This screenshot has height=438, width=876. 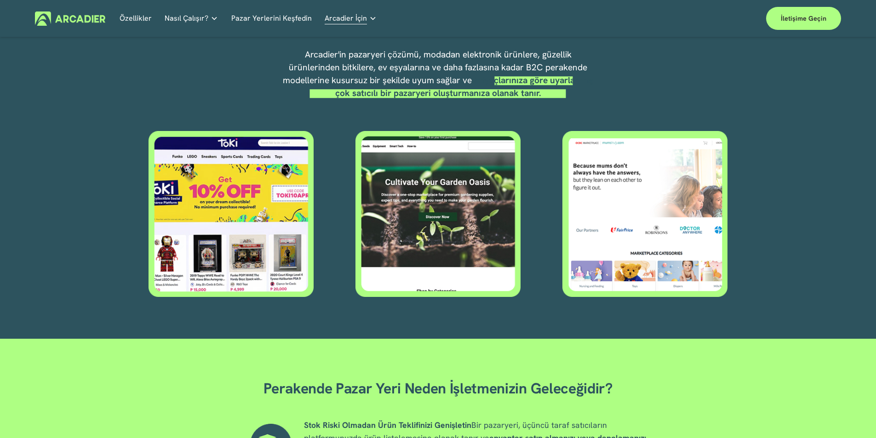 What do you see at coordinates (346, 18) in the screenshot?
I see `font: Arcadier İçin` at bounding box center [346, 18].